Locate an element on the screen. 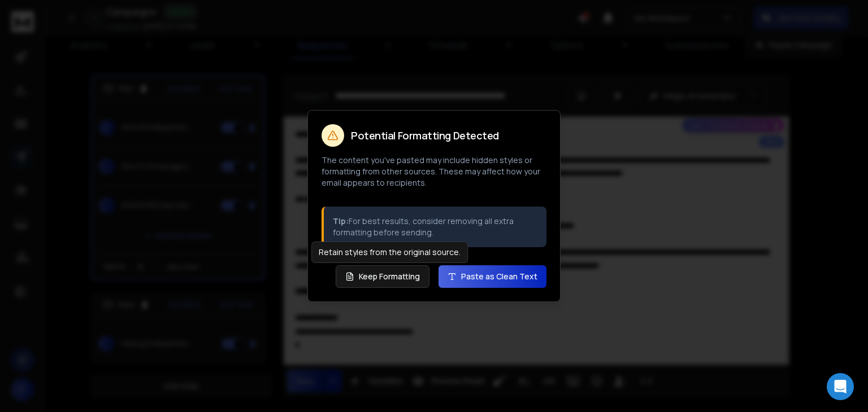  div: Open Intercom Messenger is located at coordinates (840, 387).